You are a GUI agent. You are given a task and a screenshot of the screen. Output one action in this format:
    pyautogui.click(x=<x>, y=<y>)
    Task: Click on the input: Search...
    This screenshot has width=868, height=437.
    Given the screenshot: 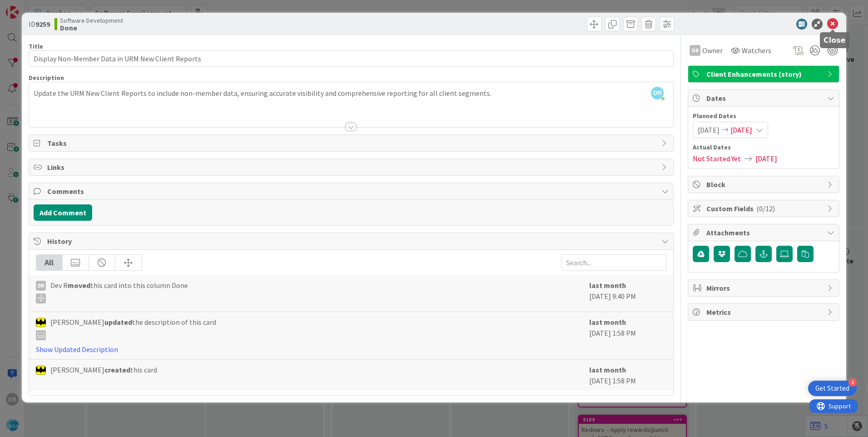 What is the action you would take?
    pyautogui.click(x=614, y=262)
    